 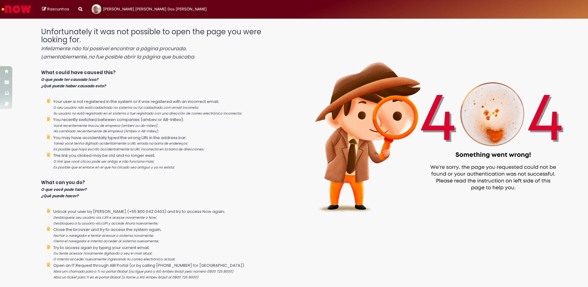 What do you see at coordinates (70, 79) in the screenshot?
I see `i: O que pode ter causado isso?` at bounding box center [70, 79].